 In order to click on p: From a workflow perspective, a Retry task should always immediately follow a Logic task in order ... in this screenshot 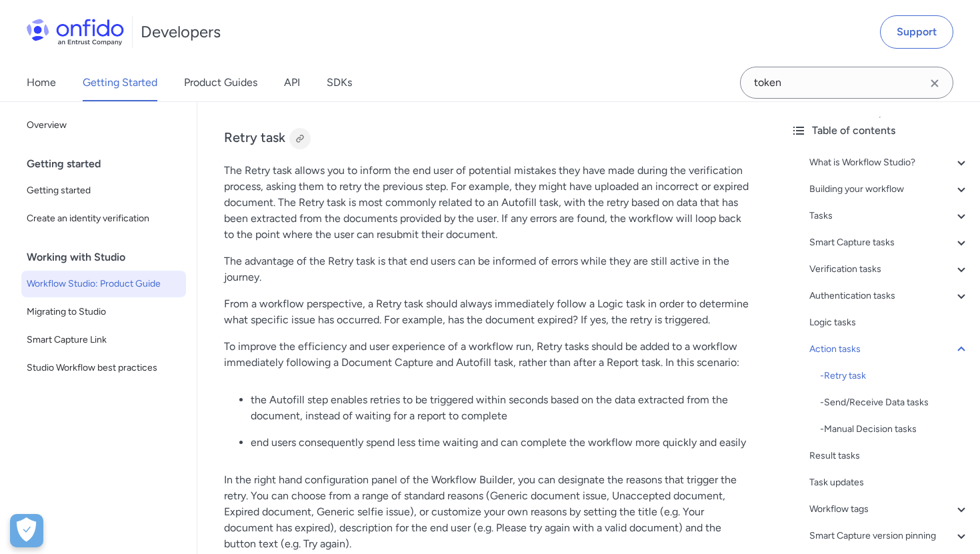, I will do `click(489, 312)`.